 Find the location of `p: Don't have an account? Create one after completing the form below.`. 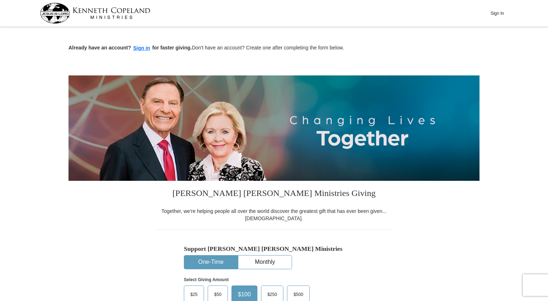

p: Don't have an account? Create one after completing the form below. is located at coordinates (274, 48).